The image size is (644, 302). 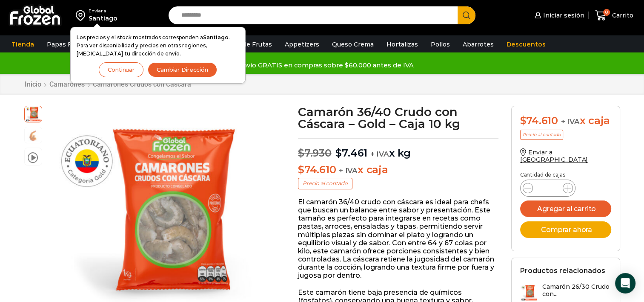 I want to click on a: Iniciar sesión, so click(x=559, y=15).